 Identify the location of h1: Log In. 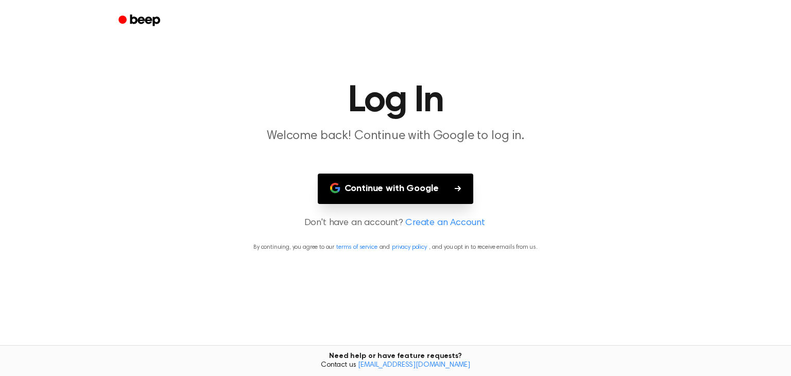
(396, 101).